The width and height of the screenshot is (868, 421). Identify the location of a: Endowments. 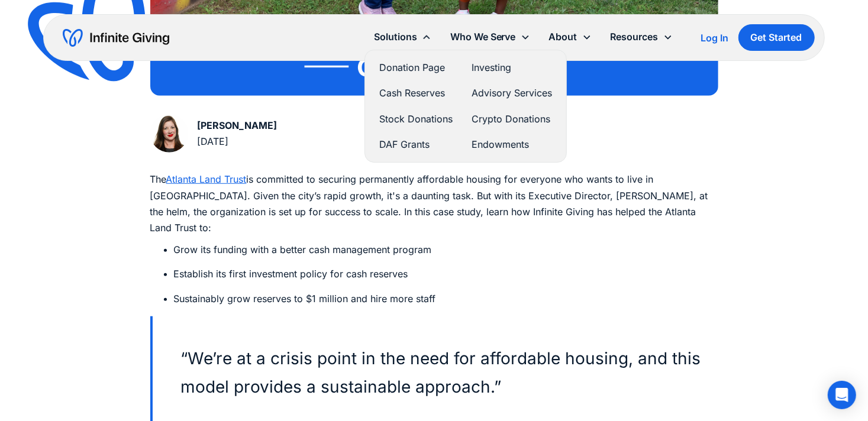
(512, 144).